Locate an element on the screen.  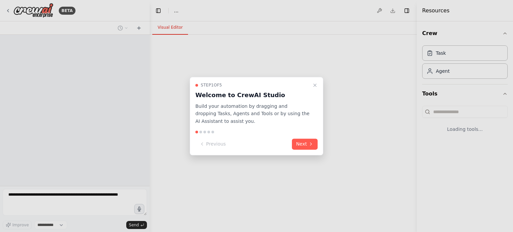
p: Build your automation by dragging and dropping Tasks, Agents and Tools or by using the AI Assista... is located at coordinates (253, 114).